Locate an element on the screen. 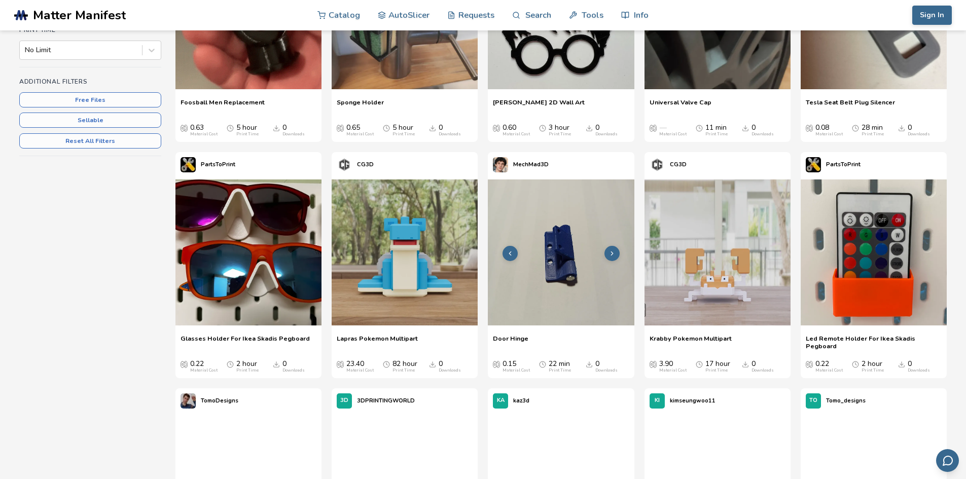  img: CG3D's profile is located at coordinates (344, 165).